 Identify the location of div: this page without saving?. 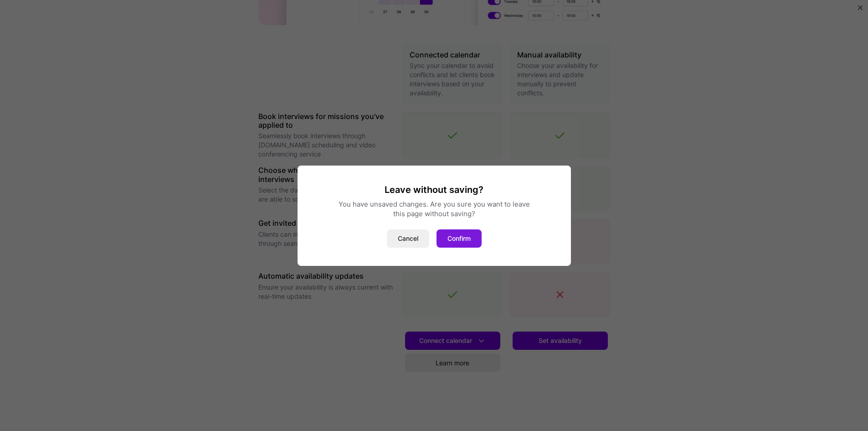
(434, 214).